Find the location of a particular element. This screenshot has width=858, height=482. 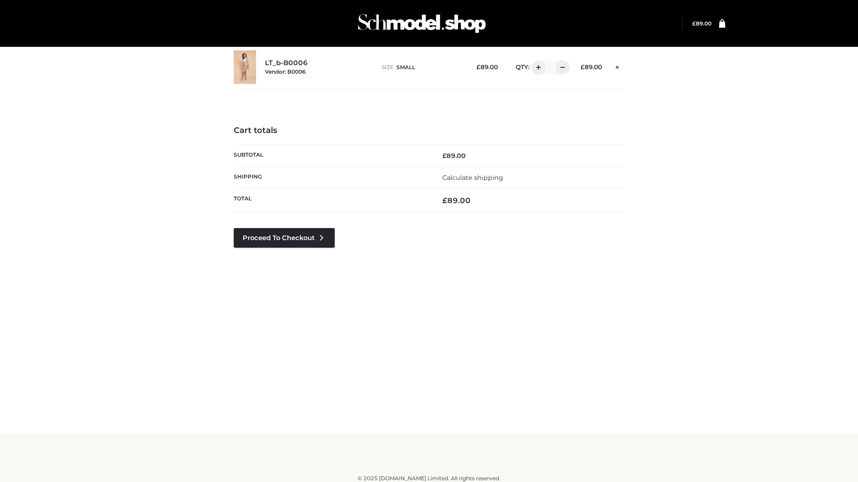

small: Vendor: B0006 is located at coordinates (285, 71).